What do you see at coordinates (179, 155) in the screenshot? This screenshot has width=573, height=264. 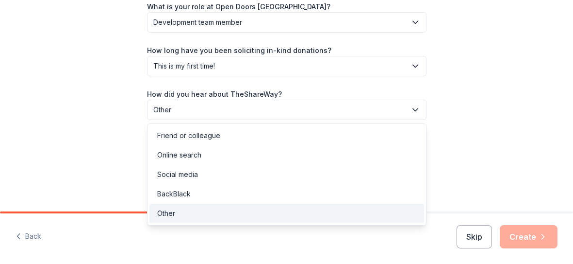 I see `div: Online search` at bounding box center [179, 155].